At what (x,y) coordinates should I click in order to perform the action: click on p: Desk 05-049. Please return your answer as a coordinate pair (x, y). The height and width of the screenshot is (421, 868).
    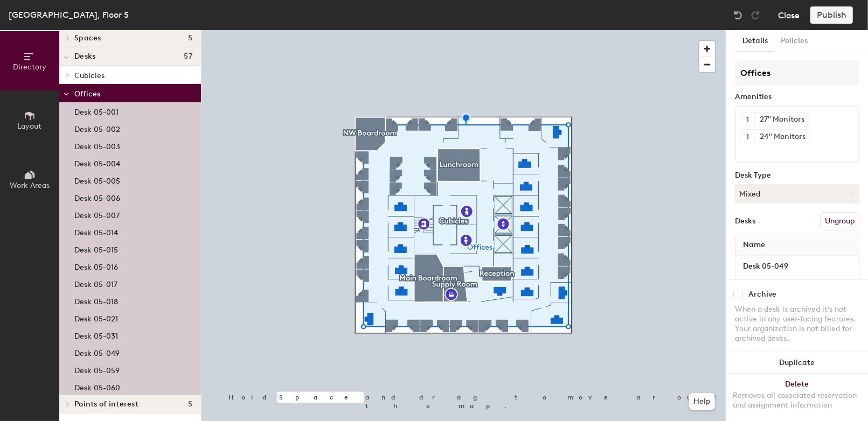
    Looking at the image, I should click on (97, 351).